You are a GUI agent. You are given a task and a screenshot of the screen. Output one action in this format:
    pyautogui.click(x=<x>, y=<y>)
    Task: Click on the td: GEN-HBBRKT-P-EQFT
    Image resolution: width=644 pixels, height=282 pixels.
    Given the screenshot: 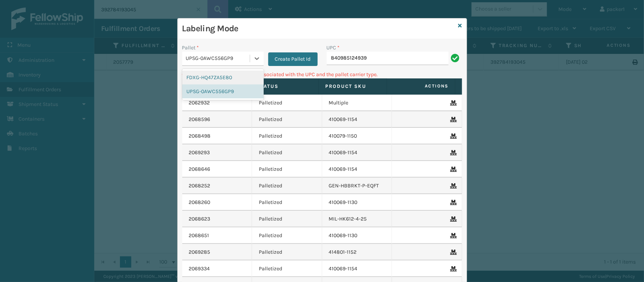 What is the action you would take?
    pyautogui.click(x=357, y=186)
    